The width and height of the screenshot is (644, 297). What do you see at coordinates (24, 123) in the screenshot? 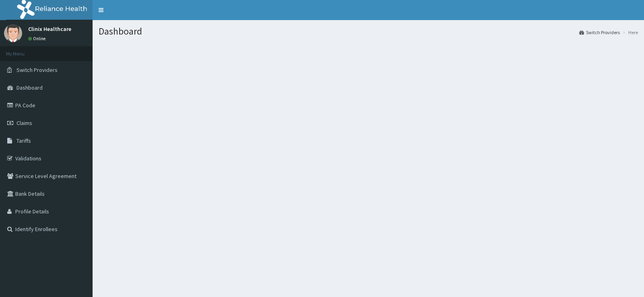
I see `span: Claims` at bounding box center [24, 123].